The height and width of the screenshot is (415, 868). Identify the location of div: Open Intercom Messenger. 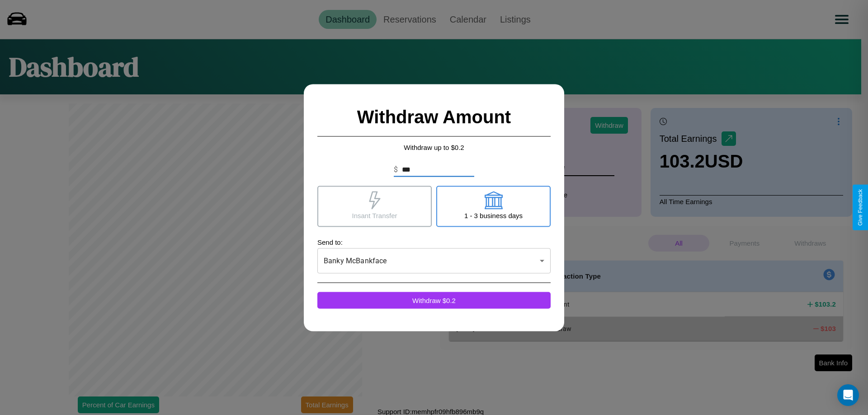
(848, 395).